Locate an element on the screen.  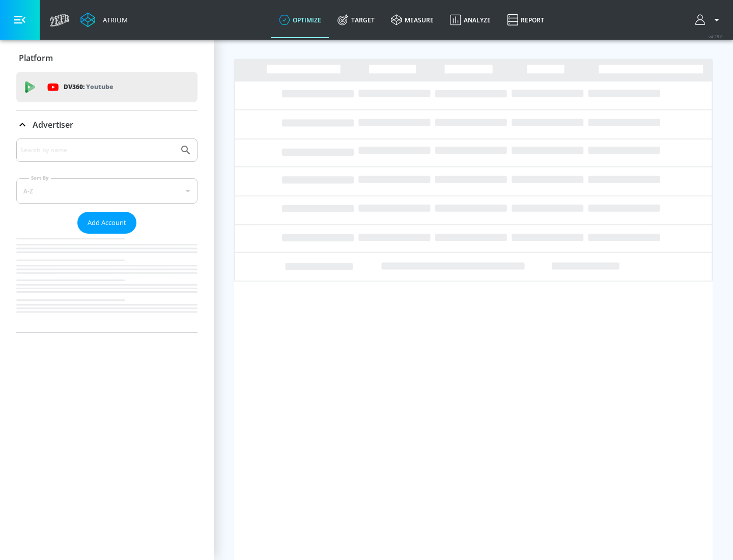
nav: list of Advertiser is located at coordinates (107, 283).